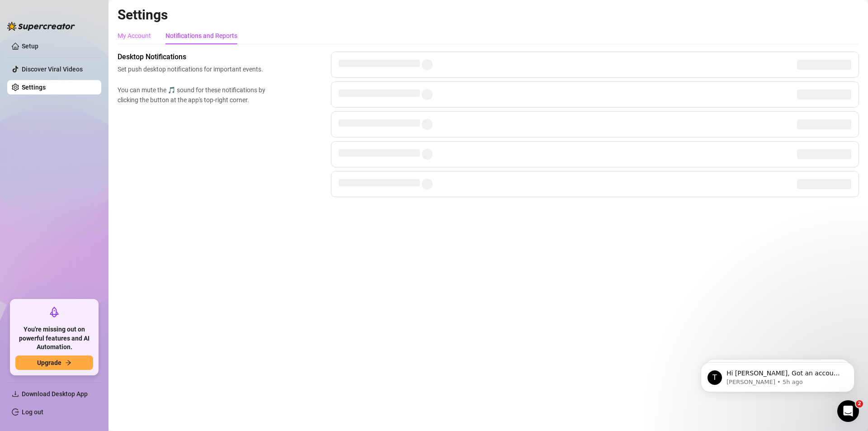  What do you see at coordinates (27, 35) in the screenshot?
I see `div: Profile image for Tanya` at bounding box center [27, 35].